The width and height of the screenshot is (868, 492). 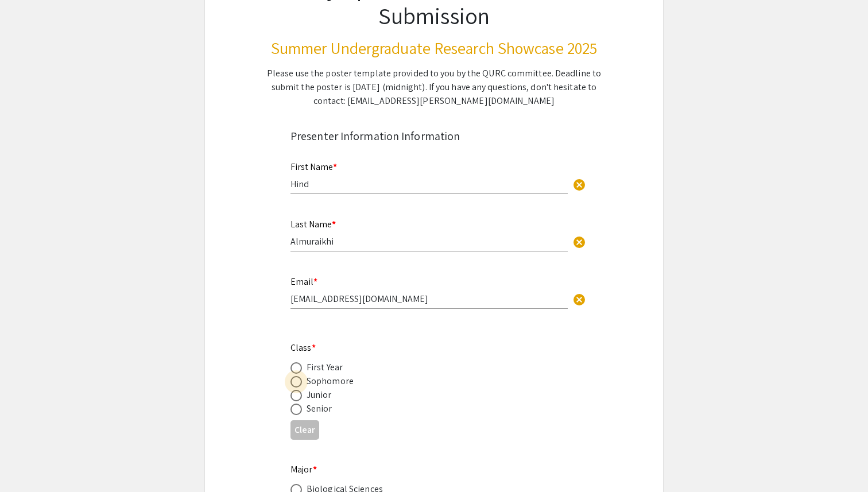 I want to click on h3: Summer Undergraduate Research Showcase 2025, so click(x=434, y=48).